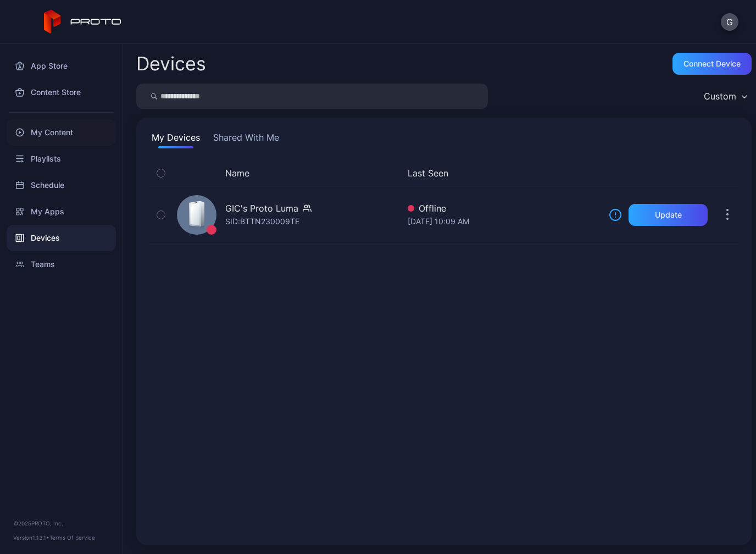  Describe the element at coordinates (61, 264) in the screenshot. I see `div: Teams` at that location.